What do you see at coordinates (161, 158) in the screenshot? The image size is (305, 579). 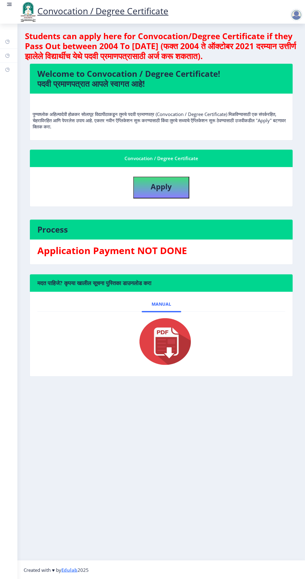 I see `div: Convocation / Degree Certificate` at bounding box center [161, 158].